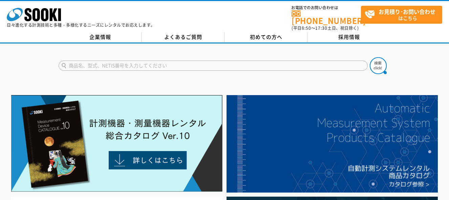 This screenshot has height=200, width=449. What do you see at coordinates (266, 37) in the screenshot?
I see `a: 初めての方へ` at bounding box center [266, 37].